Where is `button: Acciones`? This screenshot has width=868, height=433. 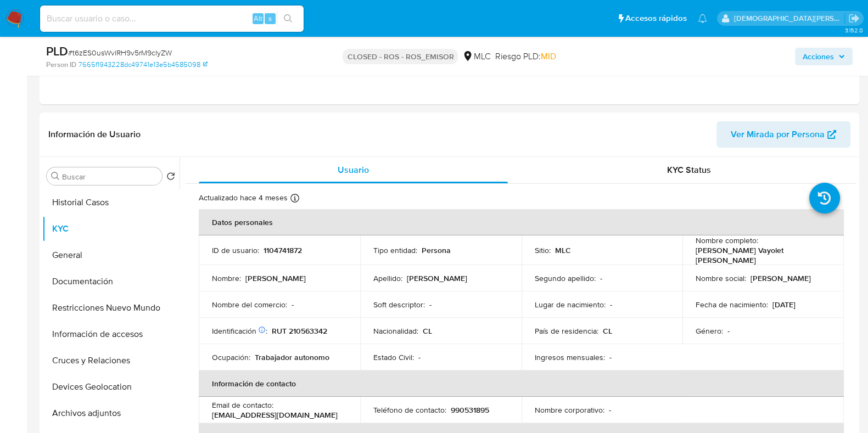
button: Acciones is located at coordinates (823, 57).